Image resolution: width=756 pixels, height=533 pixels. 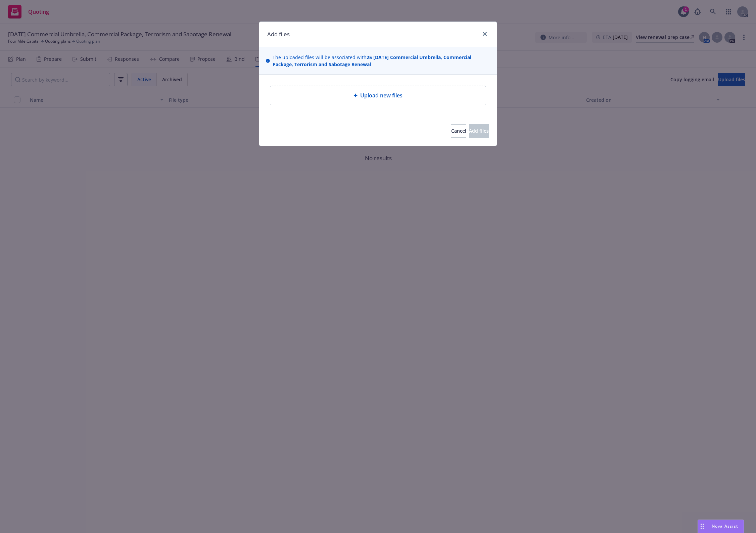 I want to click on a: close, so click(x=484, y=34).